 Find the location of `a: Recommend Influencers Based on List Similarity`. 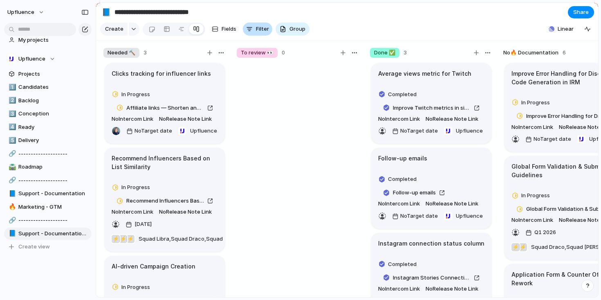

a: Recommend Influencers Based on List Similarity is located at coordinates (165, 201).